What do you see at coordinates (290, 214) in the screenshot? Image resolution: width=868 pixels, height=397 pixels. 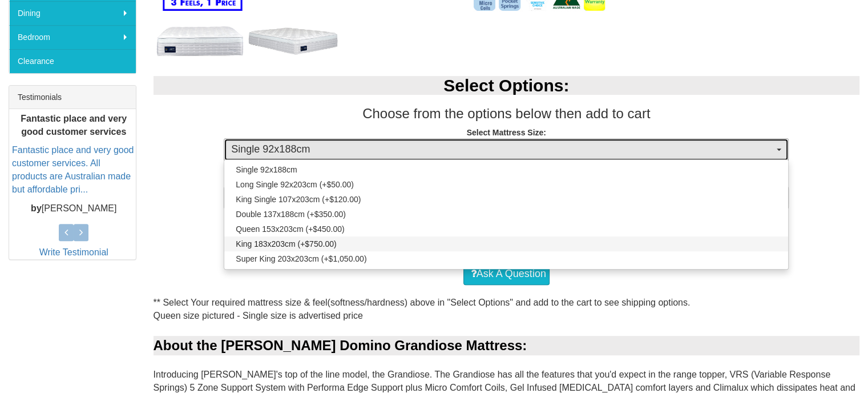 I see `span: Double 137x188cm (+$350.00)` at bounding box center [290, 214].